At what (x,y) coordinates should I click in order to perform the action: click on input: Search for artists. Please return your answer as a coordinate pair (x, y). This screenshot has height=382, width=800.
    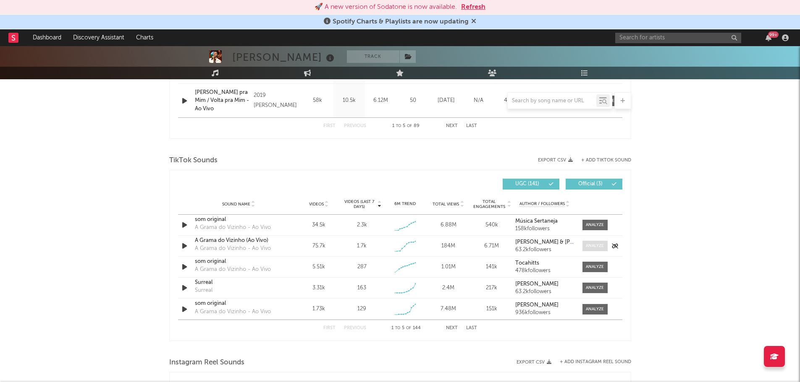
    Looking at the image, I should click on (678, 38).